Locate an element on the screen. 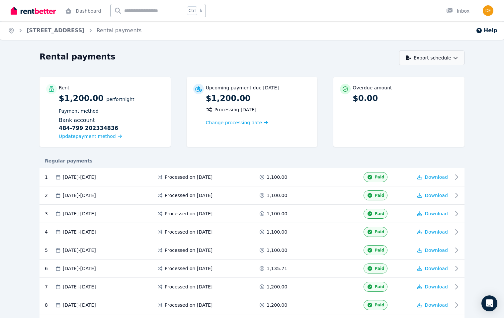 This screenshot has width=504, height=318. div: 7 is located at coordinates (50, 287).